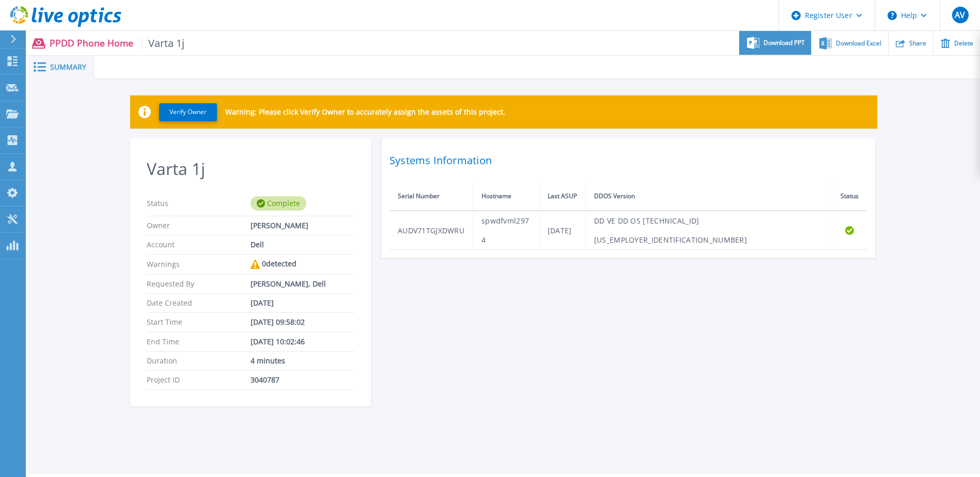  I want to click on p: Owner, so click(198, 226).